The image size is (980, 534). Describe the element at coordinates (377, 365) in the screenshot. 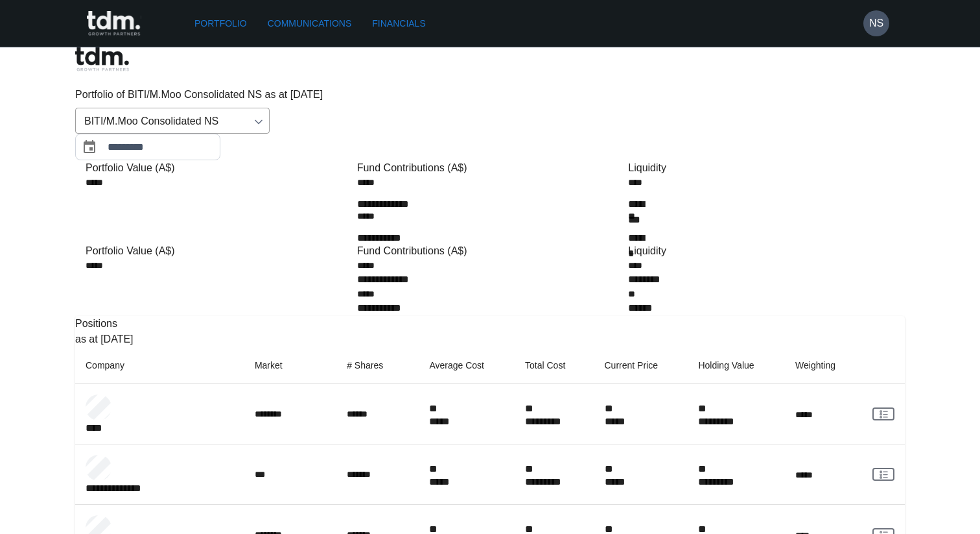

I see `th: # Shares` at that location.